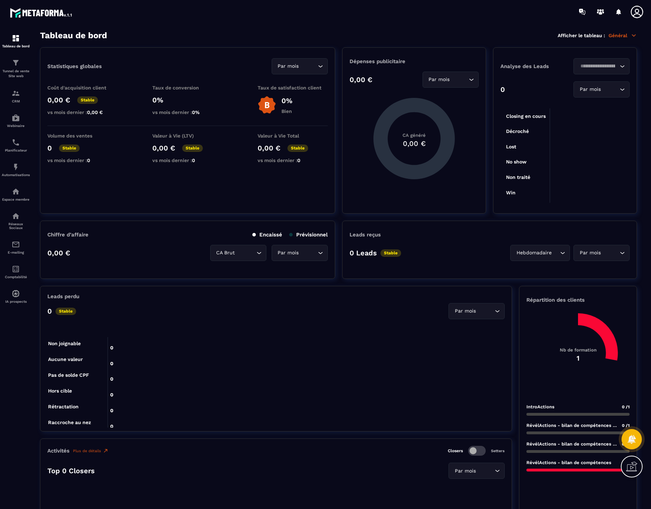 This screenshot has width=651, height=509. Describe the element at coordinates (68, 235) in the screenshot. I see `p: Chiffre d’affaire` at that location.